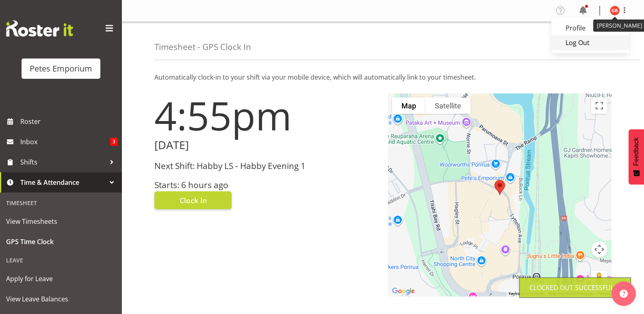 Image resolution: width=644 pixels, height=314 pixels. Describe the element at coordinates (113, 142) in the screenshot. I see `span: 3` at that location.